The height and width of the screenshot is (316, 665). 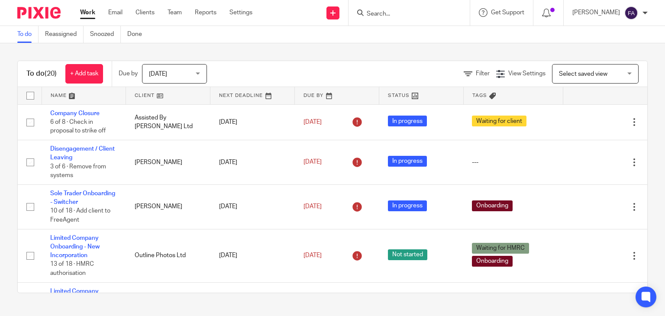 I want to click on a: Team, so click(x=174, y=13).